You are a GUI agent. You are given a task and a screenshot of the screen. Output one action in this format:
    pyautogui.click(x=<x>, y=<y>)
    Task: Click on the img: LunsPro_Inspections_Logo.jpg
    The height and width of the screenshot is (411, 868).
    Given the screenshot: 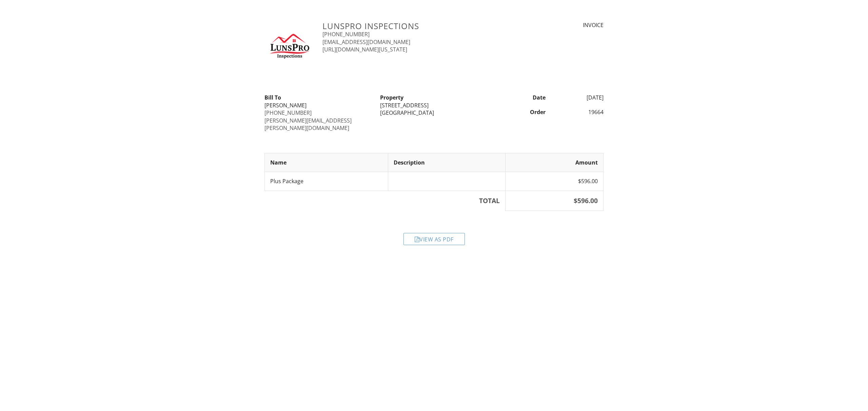 What is the action you would take?
    pyautogui.click(x=290, y=46)
    